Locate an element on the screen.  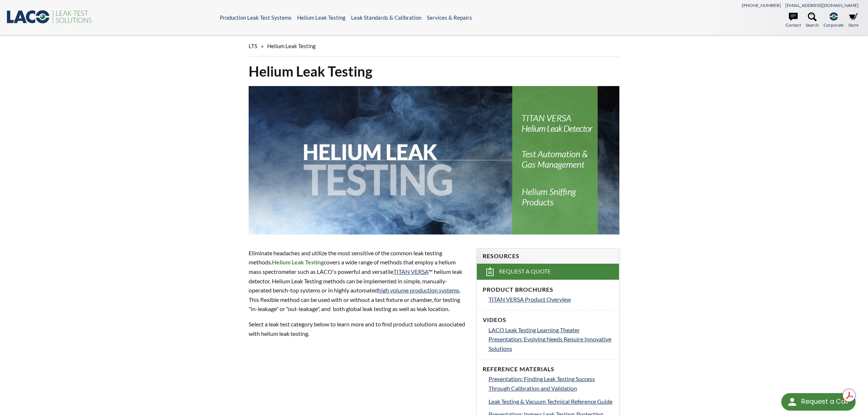
a: Search is located at coordinates (812, 21).